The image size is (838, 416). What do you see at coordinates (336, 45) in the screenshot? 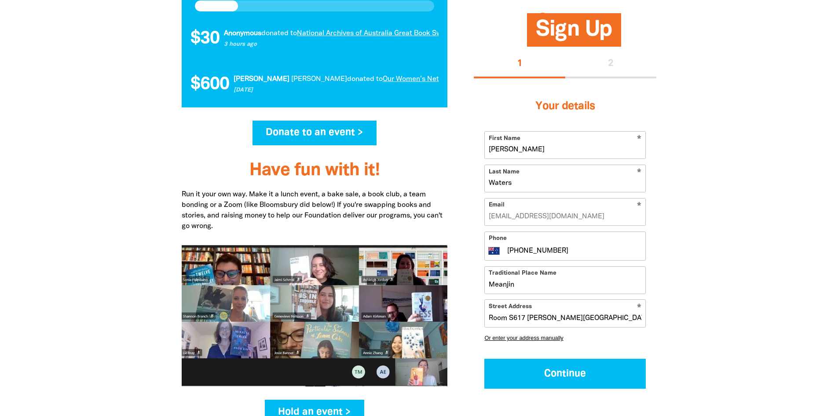
I see `p: 3 hours ago` at bounding box center [336, 45].